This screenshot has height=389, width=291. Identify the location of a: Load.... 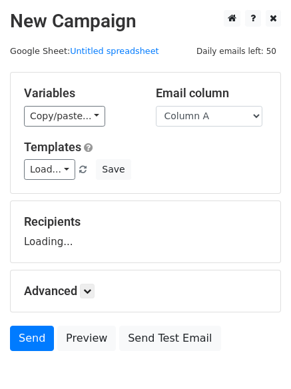
(49, 169).